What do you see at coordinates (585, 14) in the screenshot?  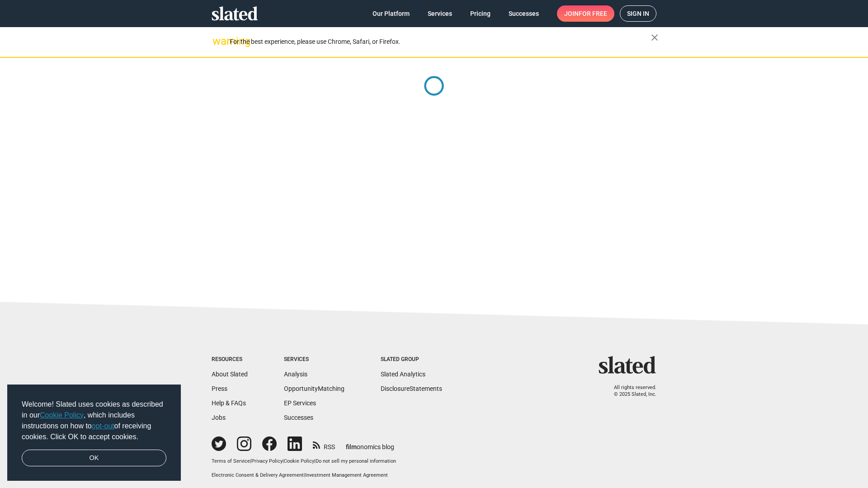 I see `a: Joinfor free` at bounding box center [585, 14].